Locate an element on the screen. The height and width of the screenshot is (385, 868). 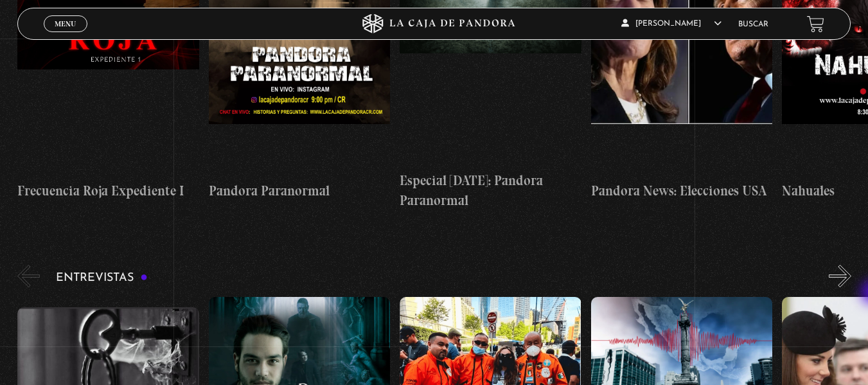
span: Menu is located at coordinates (65, 24).